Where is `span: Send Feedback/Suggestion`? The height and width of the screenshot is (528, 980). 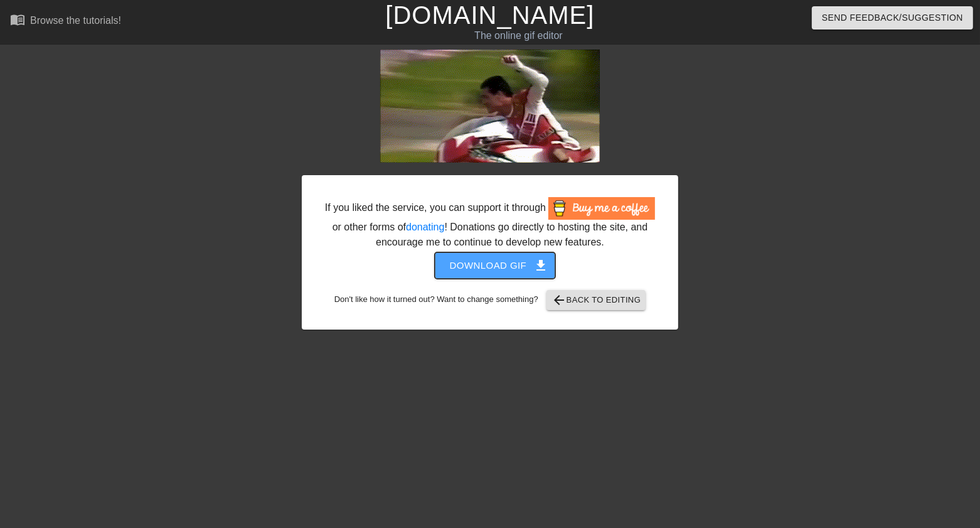
span: Send Feedback/Suggestion is located at coordinates (892, 18).